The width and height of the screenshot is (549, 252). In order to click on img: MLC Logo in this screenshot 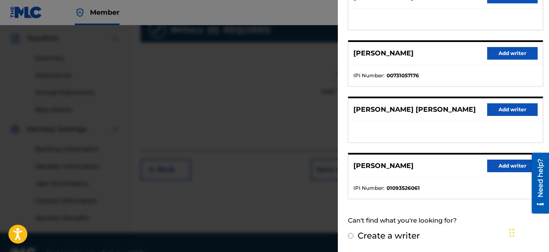, I will do `click(26, 12)`.